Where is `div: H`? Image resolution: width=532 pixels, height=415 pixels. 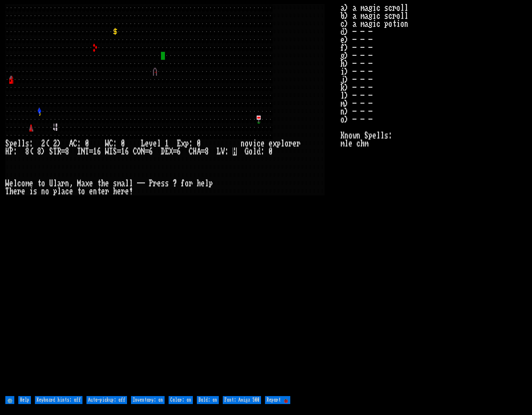 div: H is located at coordinates (195, 152).